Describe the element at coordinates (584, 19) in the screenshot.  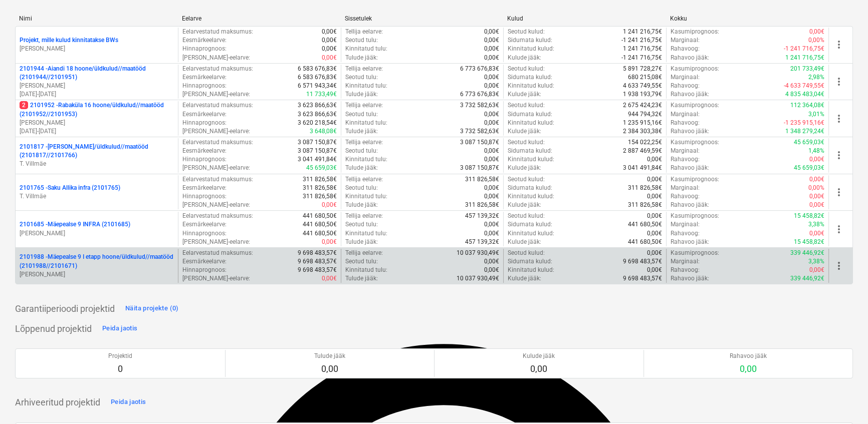
I see `div: Kulud` at that location.